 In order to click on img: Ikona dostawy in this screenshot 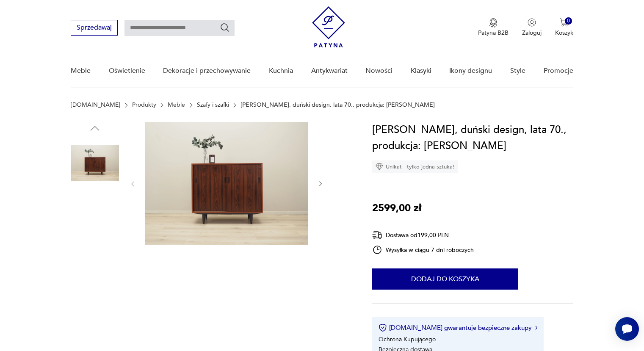, I will do `click(377, 235)`.